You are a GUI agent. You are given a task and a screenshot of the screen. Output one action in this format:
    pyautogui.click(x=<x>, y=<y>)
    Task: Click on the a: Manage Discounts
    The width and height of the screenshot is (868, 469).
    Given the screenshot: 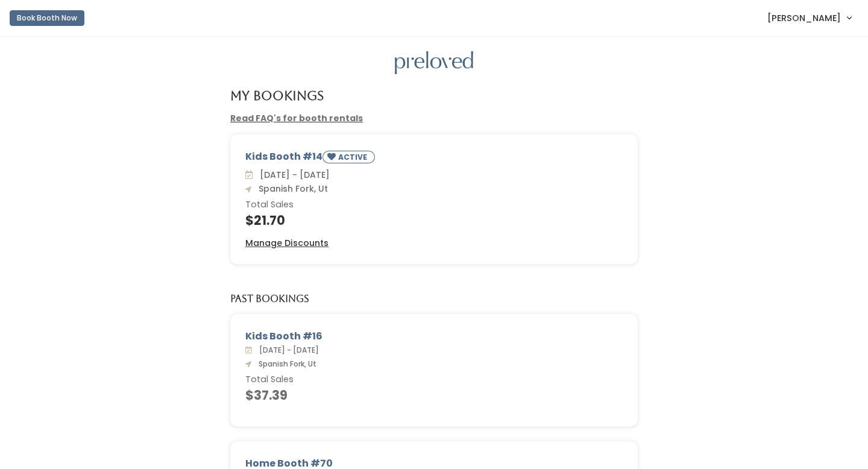 What is the action you would take?
    pyautogui.click(x=287, y=243)
    